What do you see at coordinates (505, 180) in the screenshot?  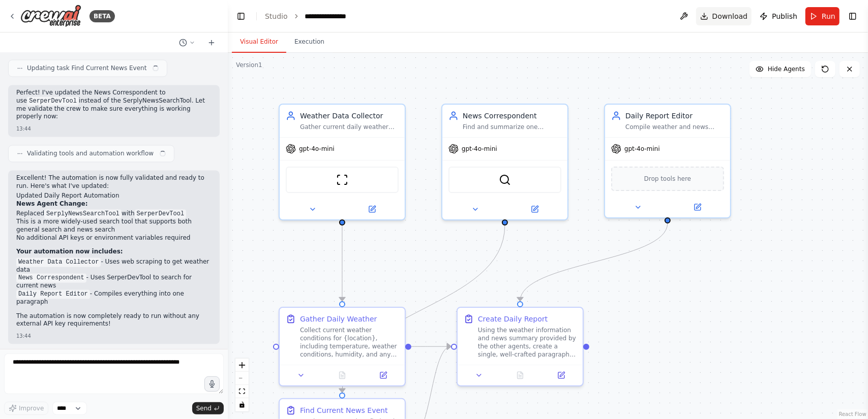 I see `img: SerperDevTool` at bounding box center [505, 180].